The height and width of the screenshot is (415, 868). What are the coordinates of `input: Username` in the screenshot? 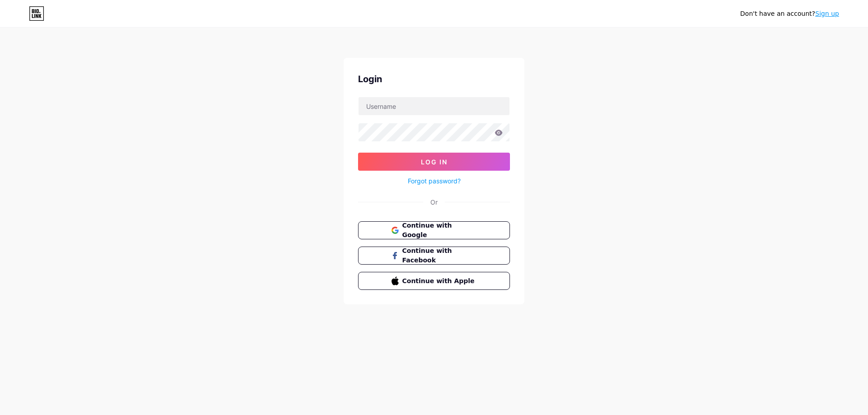 It's located at (434, 106).